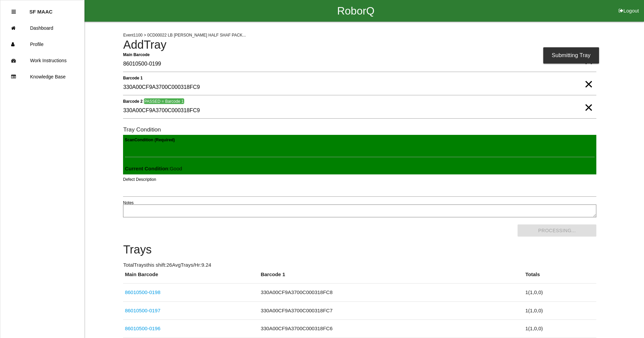 The image size is (644, 338). I want to click on a: Profile, so click(42, 44).